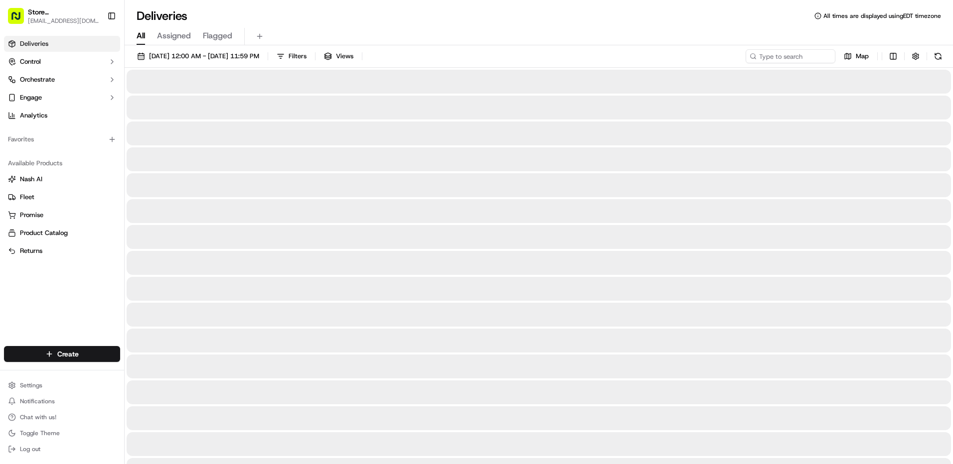 Image resolution: width=953 pixels, height=464 pixels. I want to click on a: Deliveries, so click(62, 44).